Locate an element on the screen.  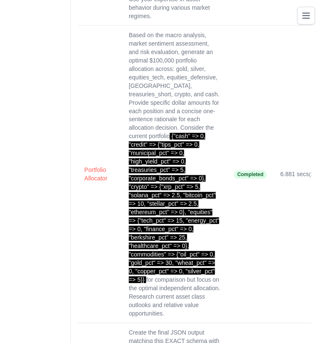
span: Completed is located at coordinates (250, 175).